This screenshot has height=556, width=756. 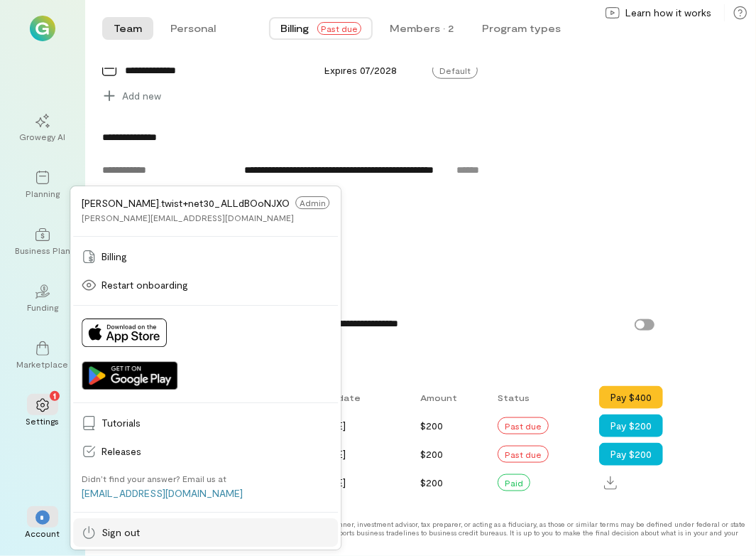 What do you see at coordinates (54, 395) in the screenshot?
I see `span: 1` at bounding box center [54, 395].